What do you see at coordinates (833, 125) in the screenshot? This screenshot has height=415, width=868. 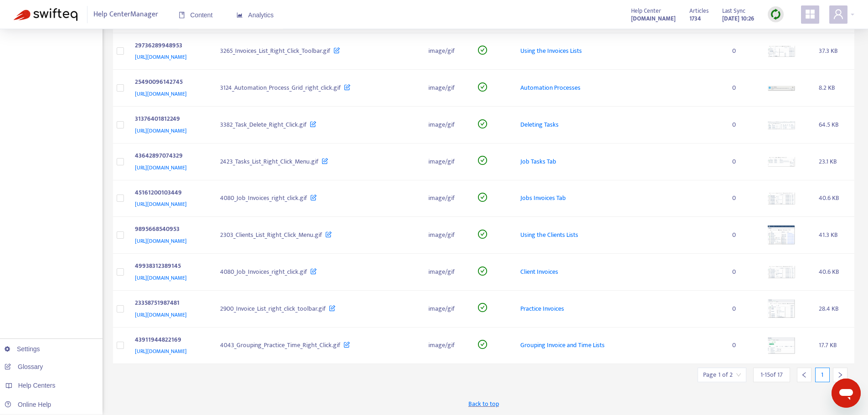 I see `div: 64.5 KB` at bounding box center [833, 125].